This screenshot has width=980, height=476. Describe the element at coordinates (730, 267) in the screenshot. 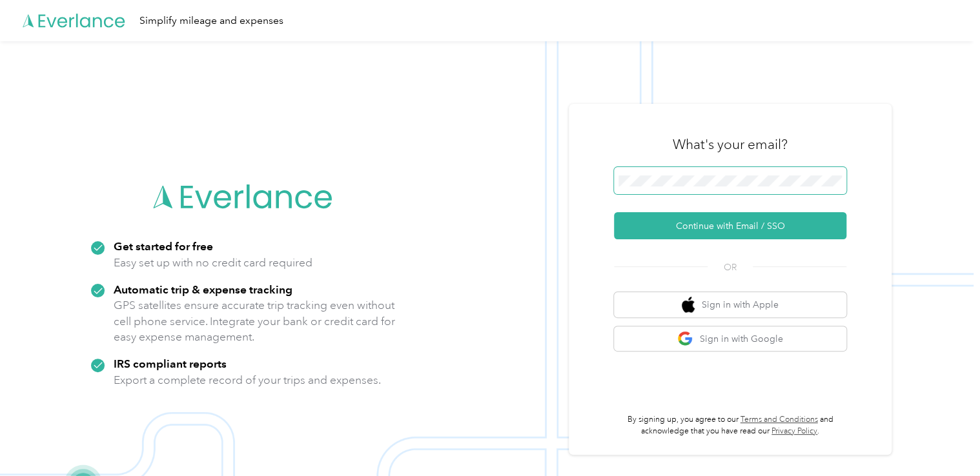

I see `span: OR` at that location.